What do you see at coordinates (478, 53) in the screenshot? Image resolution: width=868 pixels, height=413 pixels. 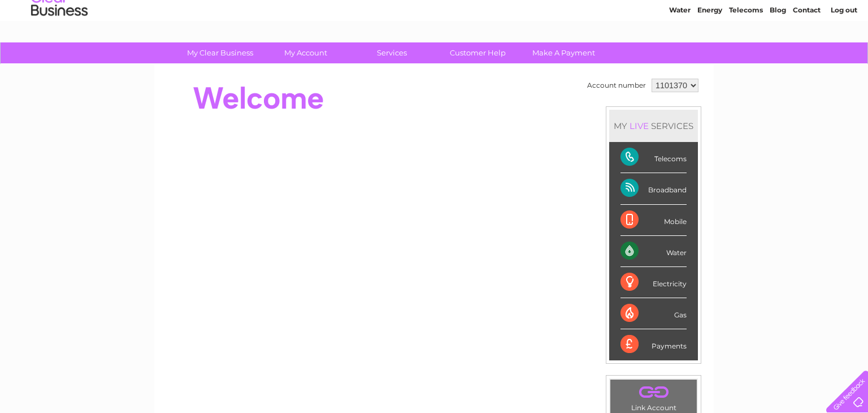 I see `a: Customer Help` at bounding box center [478, 53].